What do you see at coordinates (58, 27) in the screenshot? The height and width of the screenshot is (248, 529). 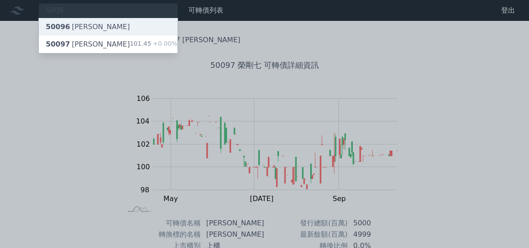 I see `span: 50096` at bounding box center [58, 27].